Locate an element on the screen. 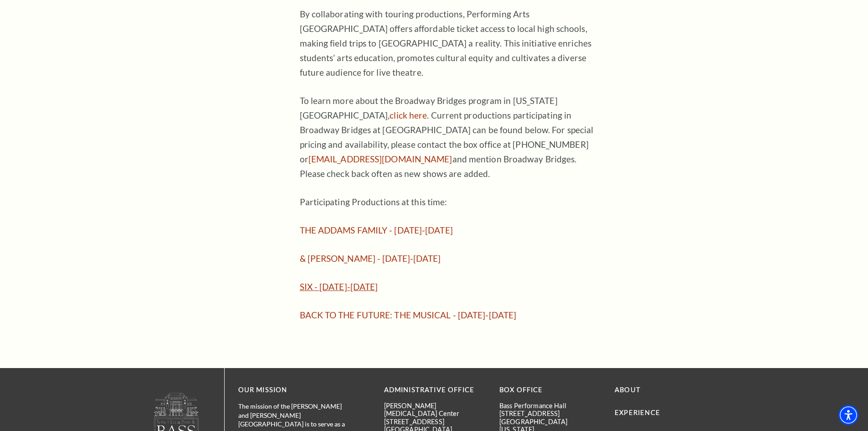  p: BOX OFFICE is located at coordinates (550, 390).